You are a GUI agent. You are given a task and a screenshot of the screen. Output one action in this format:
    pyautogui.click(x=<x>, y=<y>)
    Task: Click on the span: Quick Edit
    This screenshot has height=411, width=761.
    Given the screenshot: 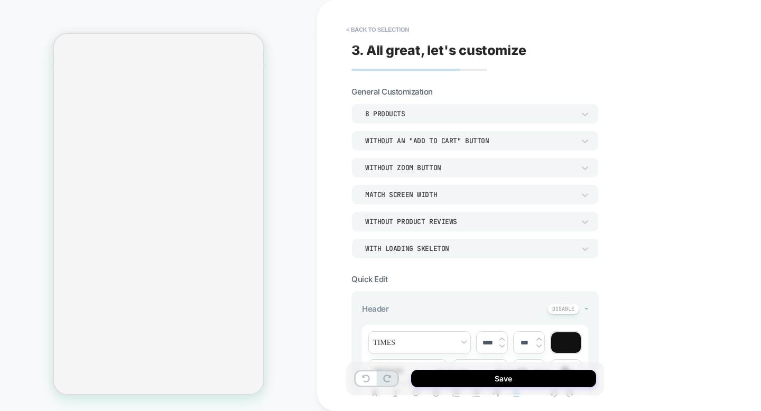 What is the action you would take?
    pyautogui.click(x=369, y=279)
    